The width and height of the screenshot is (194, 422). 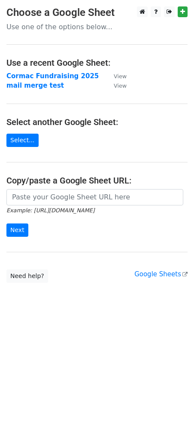 What do you see at coordinates (97, 27) in the screenshot?
I see `p: Use one of the options below...` at bounding box center [97, 27].